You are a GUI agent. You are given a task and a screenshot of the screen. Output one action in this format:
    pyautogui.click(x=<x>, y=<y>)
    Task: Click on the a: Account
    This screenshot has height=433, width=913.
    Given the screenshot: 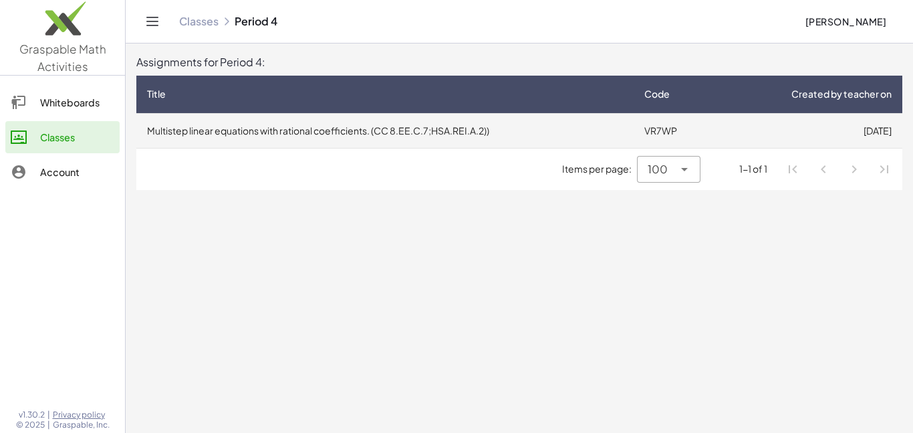 What is the action you would take?
    pyautogui.click(x=62, y=172)
    